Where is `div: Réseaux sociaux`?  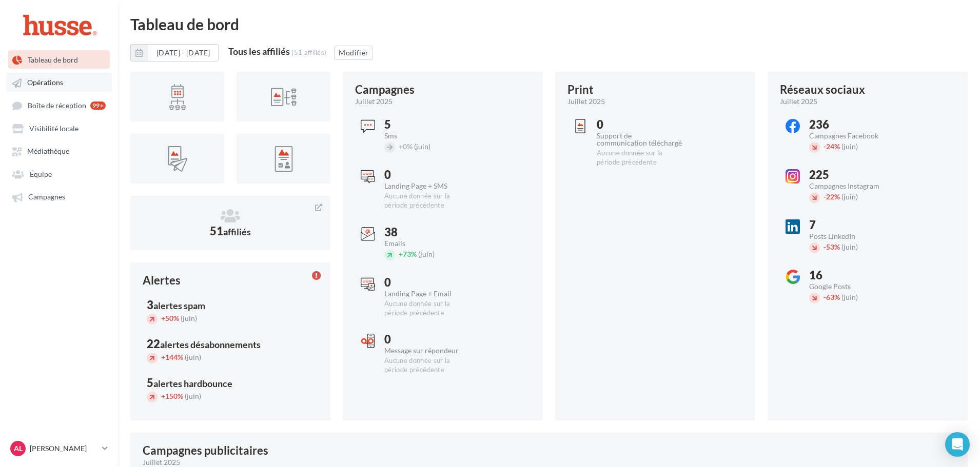 div: Réseaux sociaux is located at coordinates (822, 90).